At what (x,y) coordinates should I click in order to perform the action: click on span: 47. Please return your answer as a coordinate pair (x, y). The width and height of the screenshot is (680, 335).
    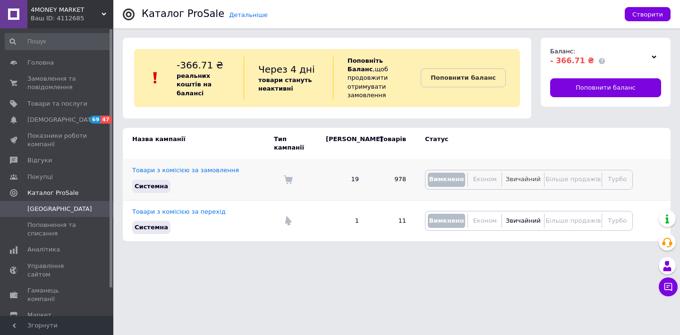
    Looking at the image, I should click on (106, 119).